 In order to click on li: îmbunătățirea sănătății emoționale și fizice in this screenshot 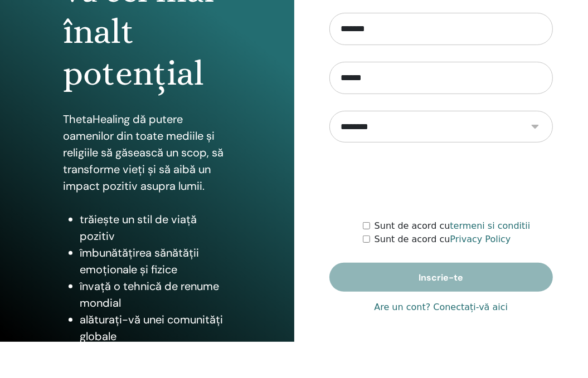, I will do `click(156, 261)`.